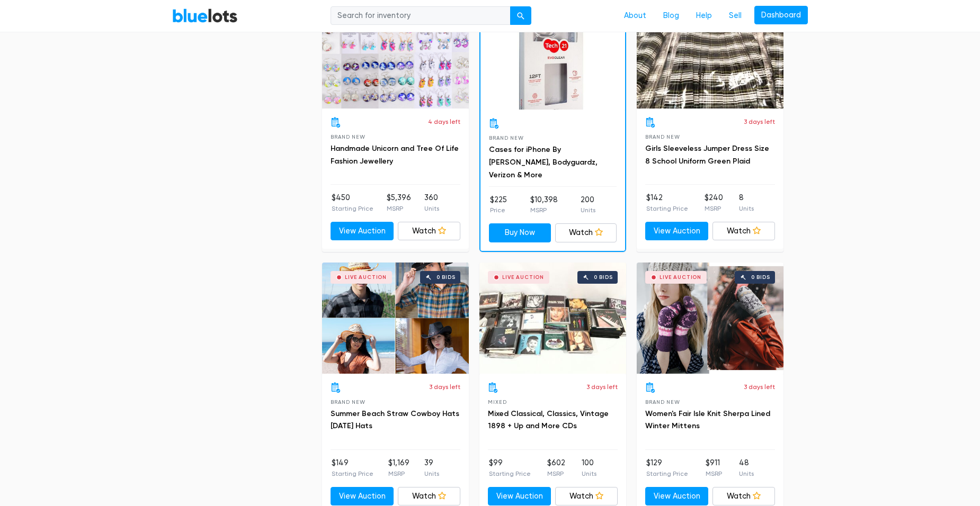  I want to click on a: Mixed Classical, Classics, Vintage 1898 + Up and More CDs, so click(548, 420).